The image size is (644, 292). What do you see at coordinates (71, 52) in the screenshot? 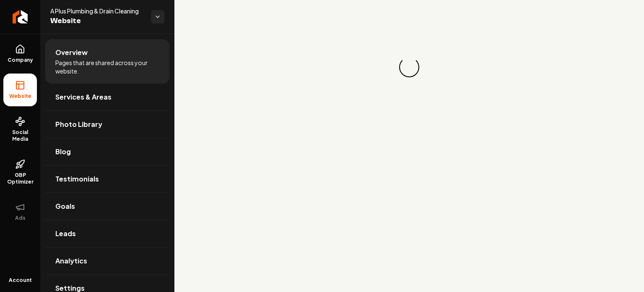
I see `span: Overview` at bounding box center [71, 52].